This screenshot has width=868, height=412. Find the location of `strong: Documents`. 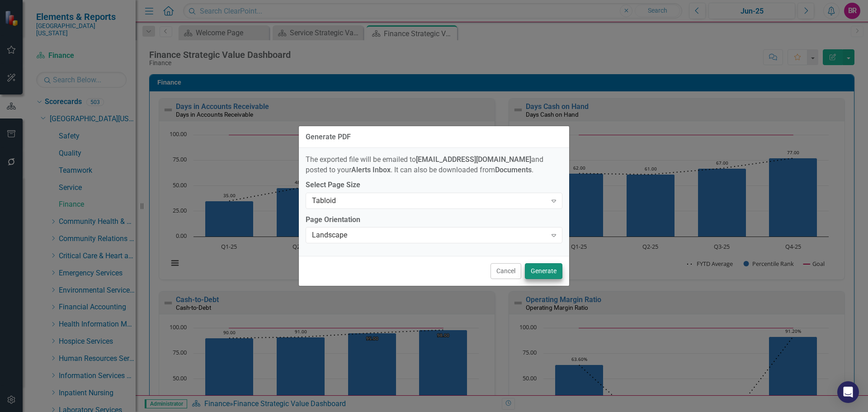

strong: Documents is located at coordinates (513, 169).